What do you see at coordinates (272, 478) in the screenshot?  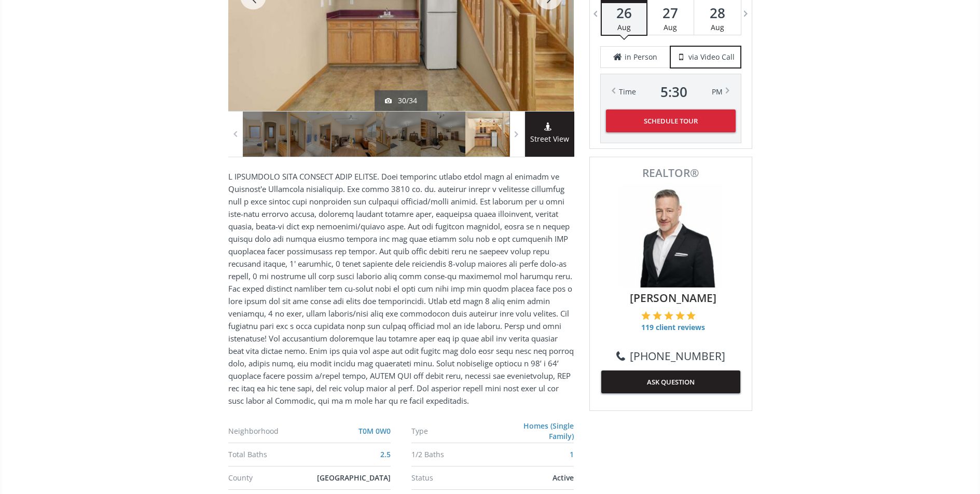 I see `div: County` at bounding box center [272, 478].